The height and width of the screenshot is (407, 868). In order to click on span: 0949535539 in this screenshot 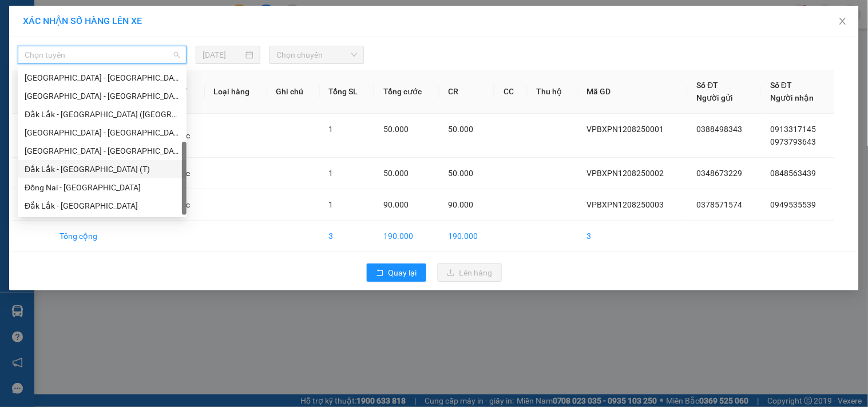, I will do `click(793, 204)`.